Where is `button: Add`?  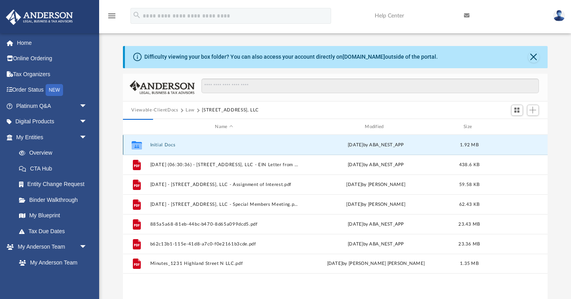
button: Add is located at coordinates (533, 110).